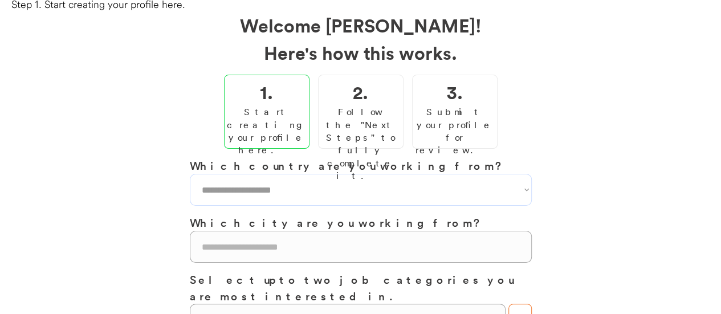  I want to click on h3: Which city are you working from?, so click(361, 222).